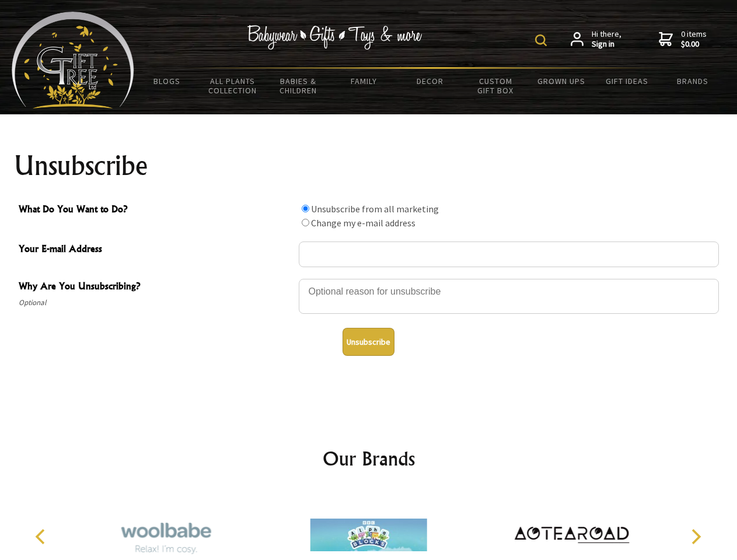  Describe the element at coordinates (694, 44) in the screenshot. I see `strong: $0.00` at that location.